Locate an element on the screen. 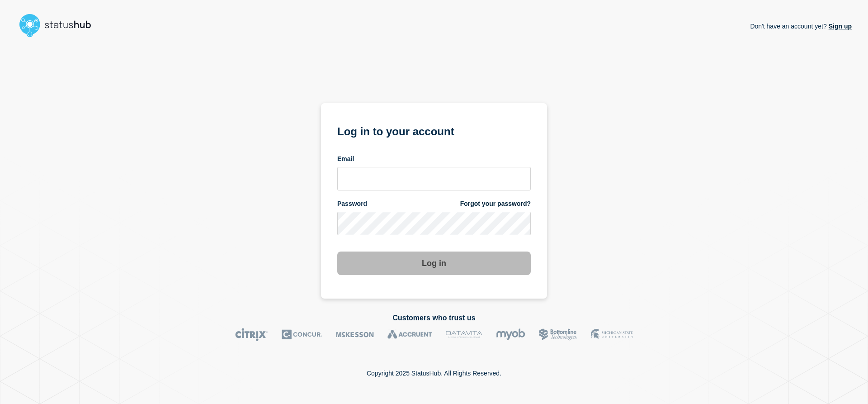  img: Concur logo is located at coordinates (302, 334).